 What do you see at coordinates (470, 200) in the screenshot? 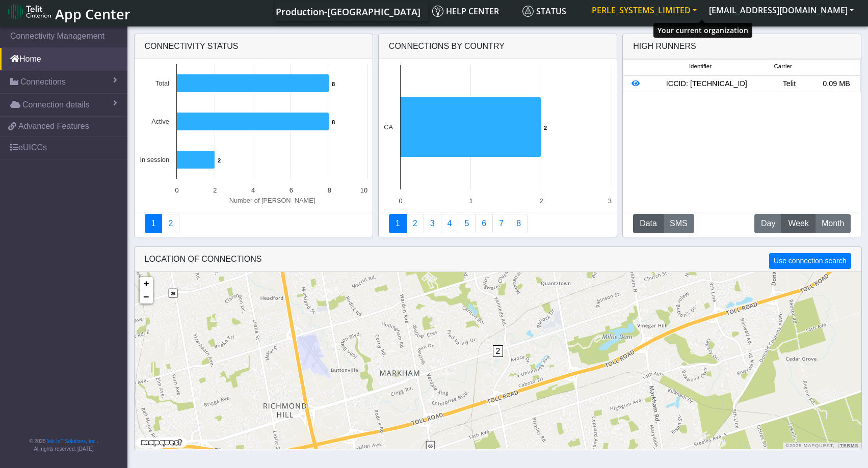
I see `text: 1` at bounding box center [470, 200].